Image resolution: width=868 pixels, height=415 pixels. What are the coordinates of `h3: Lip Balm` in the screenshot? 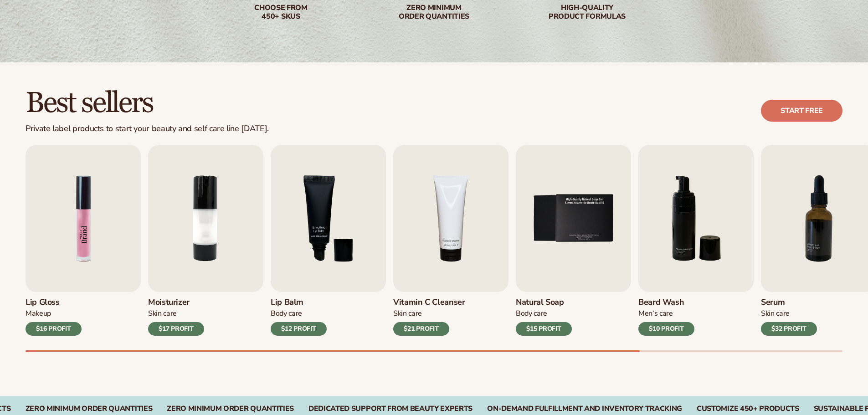 It's located at (299, 303).